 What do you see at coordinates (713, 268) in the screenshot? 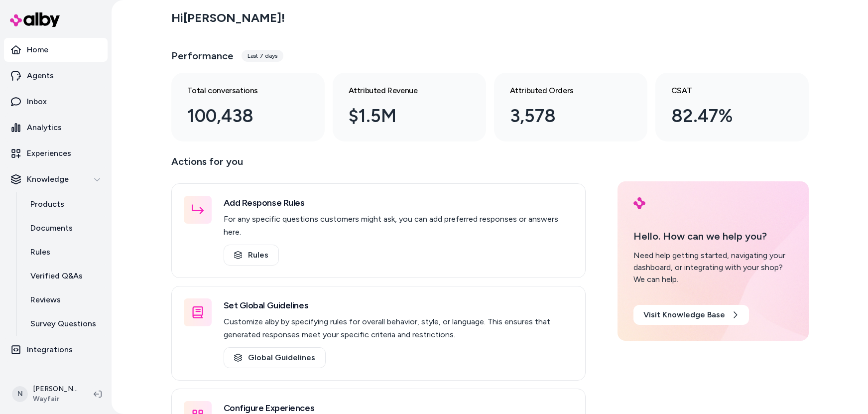
I see `div: Need help getting started, navigating your dashboard, or integrating with your shop? We can help.` at bounding box center [713, 268].